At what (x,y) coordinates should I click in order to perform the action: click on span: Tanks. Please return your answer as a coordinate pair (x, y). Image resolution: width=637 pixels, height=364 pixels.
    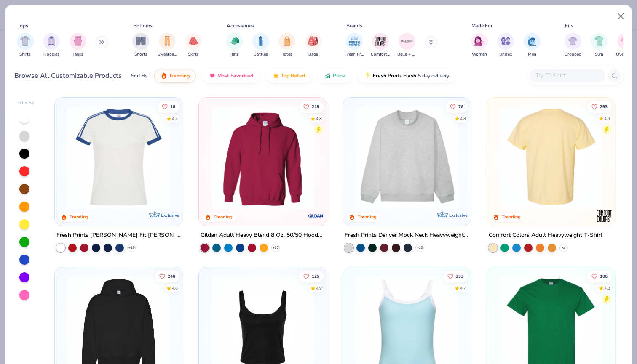
    Looking at the image, I should click on (78, 55).